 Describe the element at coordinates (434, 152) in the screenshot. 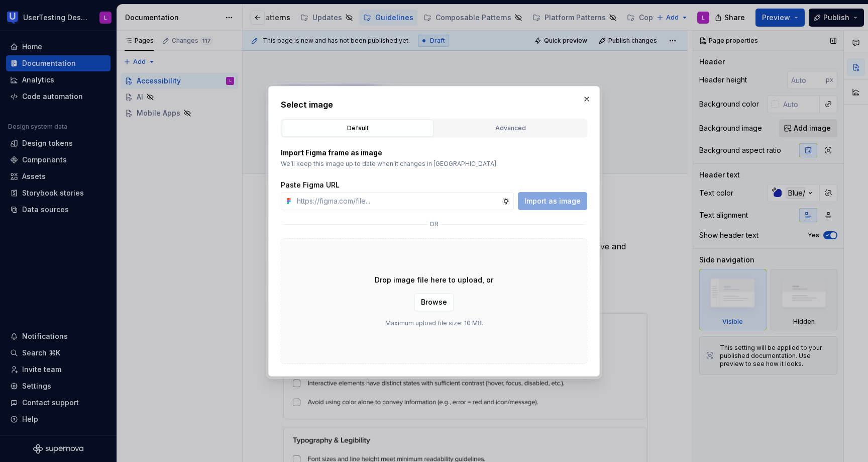

I see `p: Import Figma frame as image` at that location.